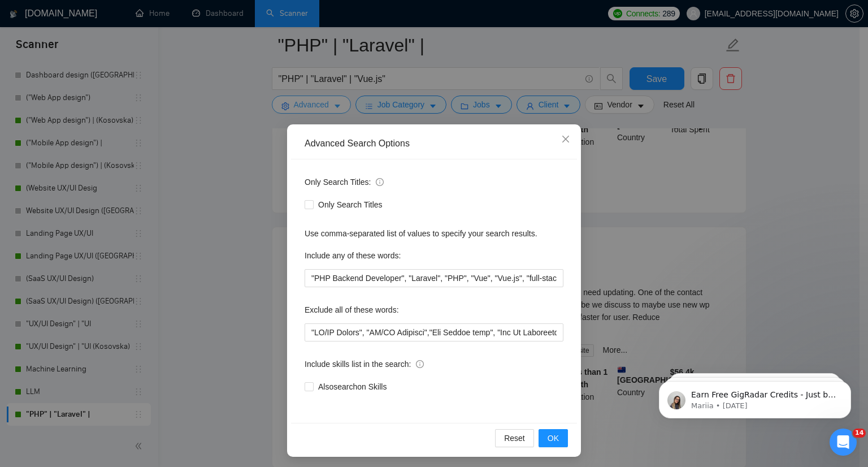 The width and height of the screenshot is (868, 467). What do you see at coordinates (122, 49) in the screenshot?
I see `p: Message from Mariia, sent 4d ago` at bounding box center [122, 49].